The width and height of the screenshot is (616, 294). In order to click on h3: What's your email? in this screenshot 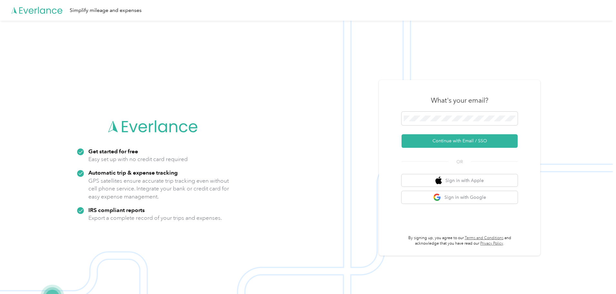, I will do `click(459, 100)`.